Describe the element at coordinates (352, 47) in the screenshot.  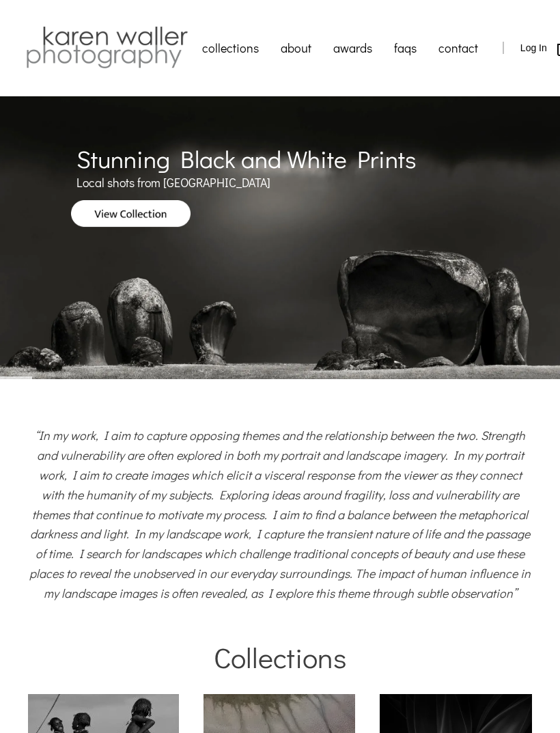
I see `a: awards` at that location.